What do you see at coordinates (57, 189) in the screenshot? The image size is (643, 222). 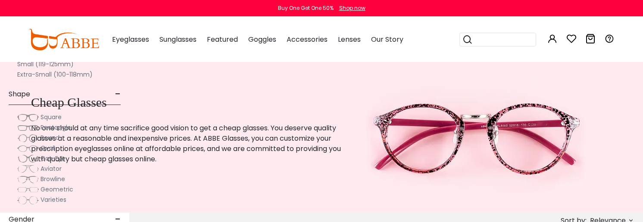 I see `span: Geometric` at bounding box center [57, 189].